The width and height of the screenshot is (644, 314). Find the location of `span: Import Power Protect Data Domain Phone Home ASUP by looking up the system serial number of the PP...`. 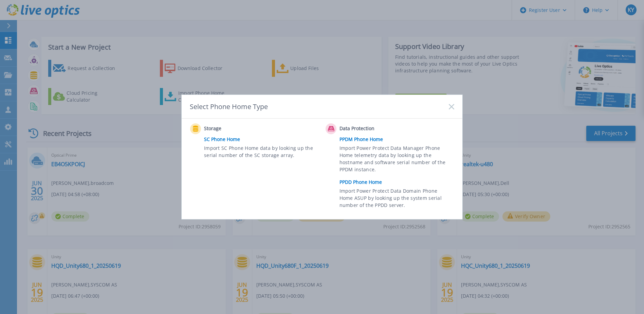

span: Import Power Protect Data Domain Phone Home ASUP by looking up the system serial number of the PP... is located at coordinates (396, 199).